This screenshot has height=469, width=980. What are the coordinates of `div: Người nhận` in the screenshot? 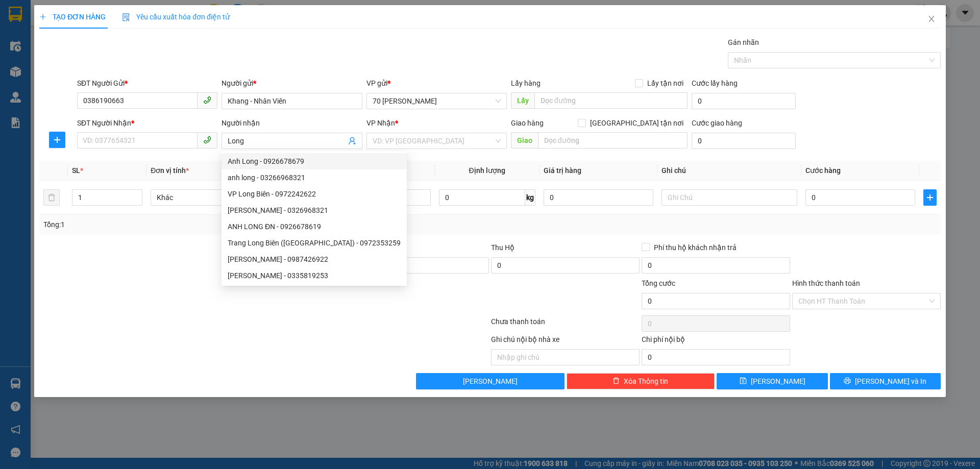 It's located at (291, 123).